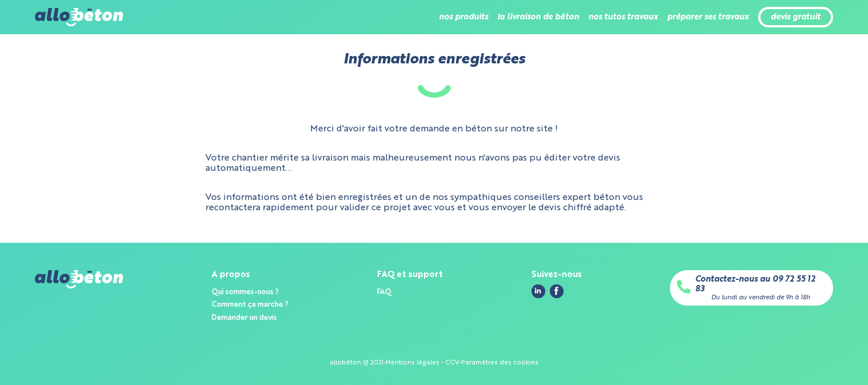 The image size is (868, 385). What do you see at coordinates (356, 363) in the screenshot?
I see `div: allobéton @ 2021` at bounding box center [356, 363].